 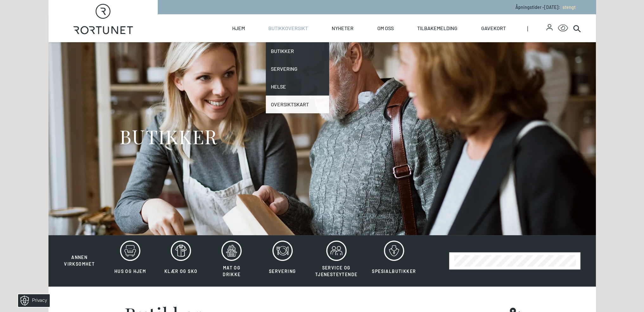 I want to click on button: Klær og sko, so click(x=181, y=261).